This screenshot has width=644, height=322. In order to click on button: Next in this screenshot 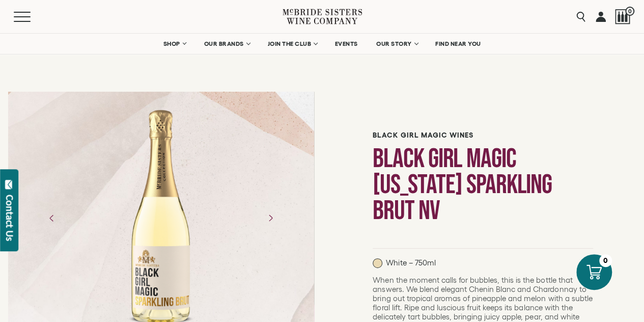, I will do `click(270, 218)`.